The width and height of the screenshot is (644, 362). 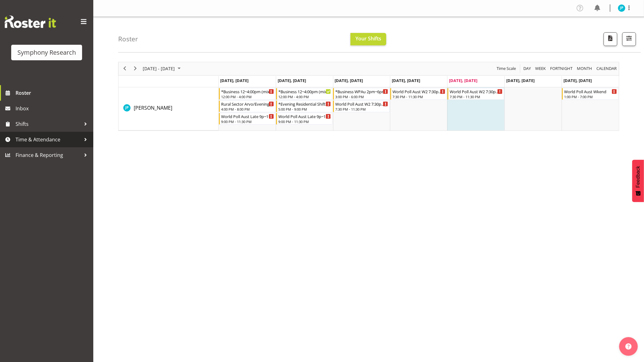 I want to click on button: Time Scale, so click(x=506, y=69).